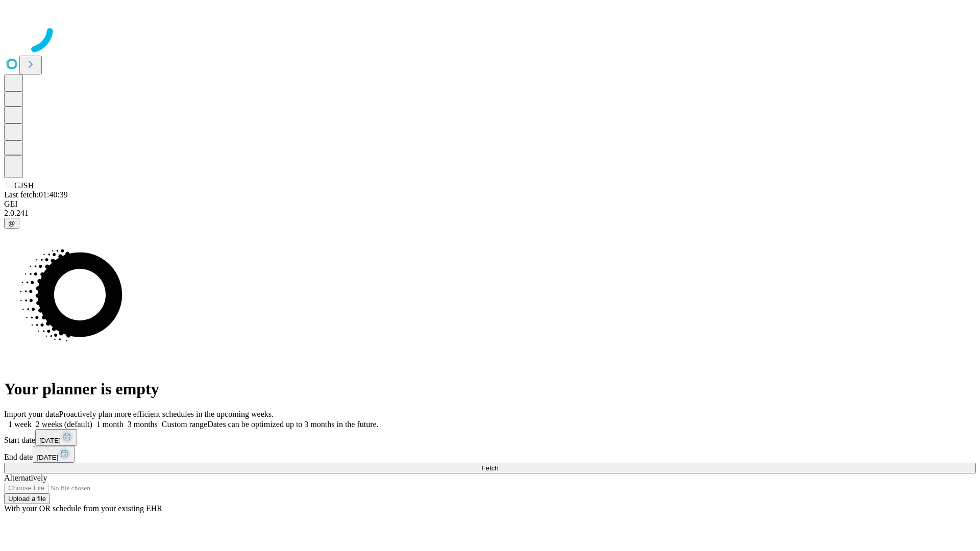 The height and width of the screenshot is (551, 980). Describe the element at coordinates (20, 424) in the screenshot. I see `span: 1 week` at that location.